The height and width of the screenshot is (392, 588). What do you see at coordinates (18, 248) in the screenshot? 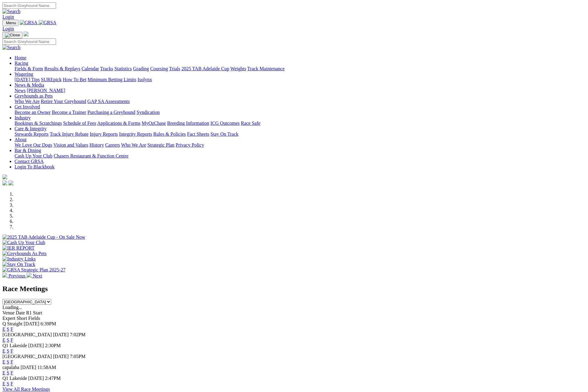
I see `img: IER REPORT` at bounding box center [18, 248].